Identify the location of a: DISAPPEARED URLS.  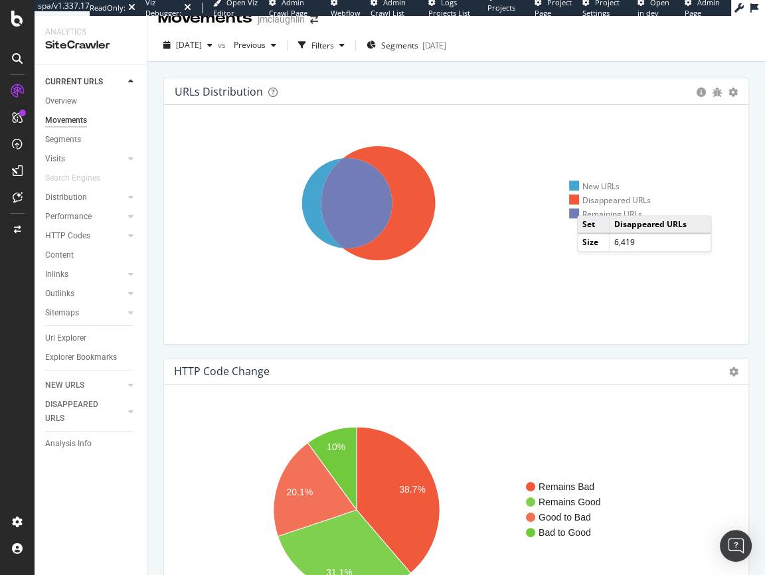
(84, 412).